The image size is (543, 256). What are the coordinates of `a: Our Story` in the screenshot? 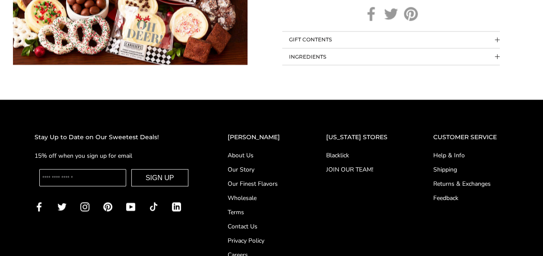 It's located at (259, 169).